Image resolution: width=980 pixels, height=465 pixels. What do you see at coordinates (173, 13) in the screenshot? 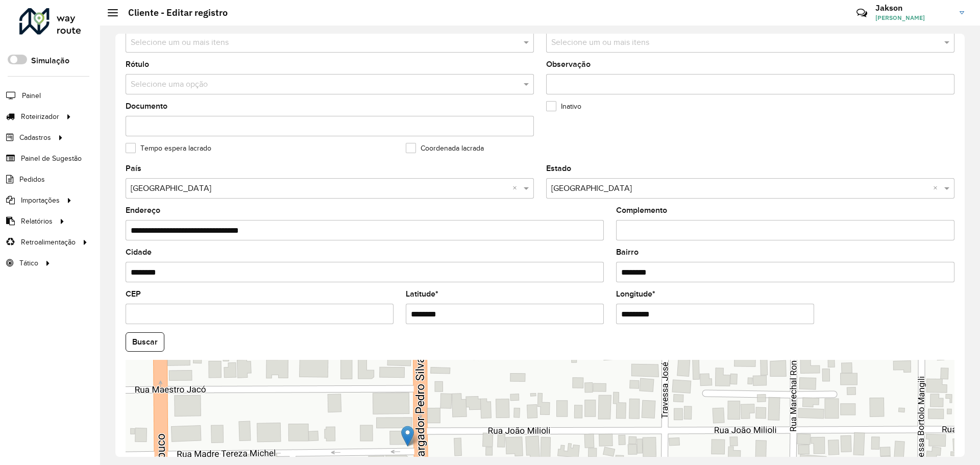
I see `h2: Cliente - Editar registro` at bounding box center [173, 13].